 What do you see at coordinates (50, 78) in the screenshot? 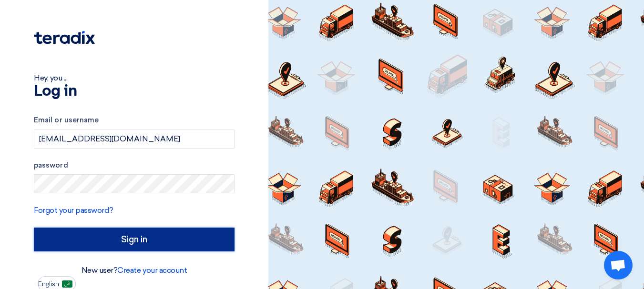
I see `font: Hey, you ...` at bounding box center [50, 78].